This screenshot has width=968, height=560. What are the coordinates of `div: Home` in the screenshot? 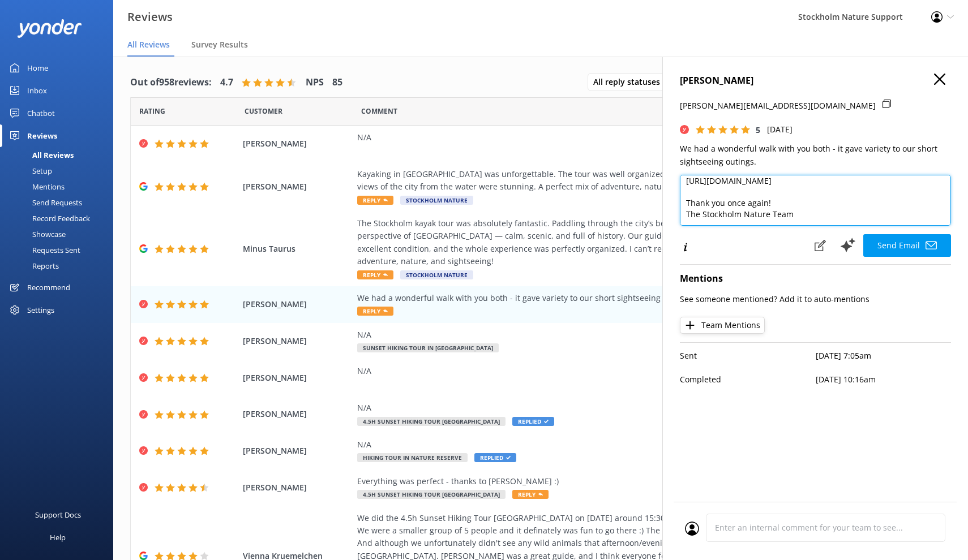 It's located at (37, 68).